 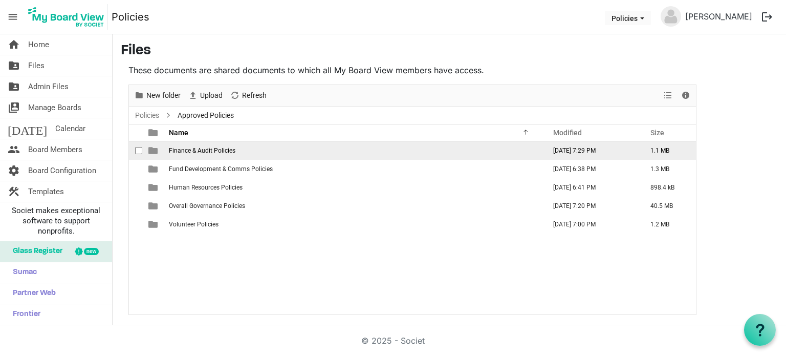 I want to click on span: Home, so click(x=38, y=45).